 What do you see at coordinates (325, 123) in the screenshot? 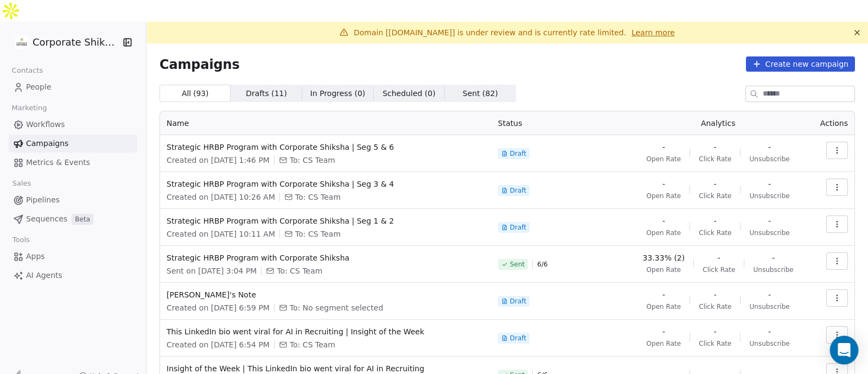
I see `th: Name` at bounding box center [325, 123].